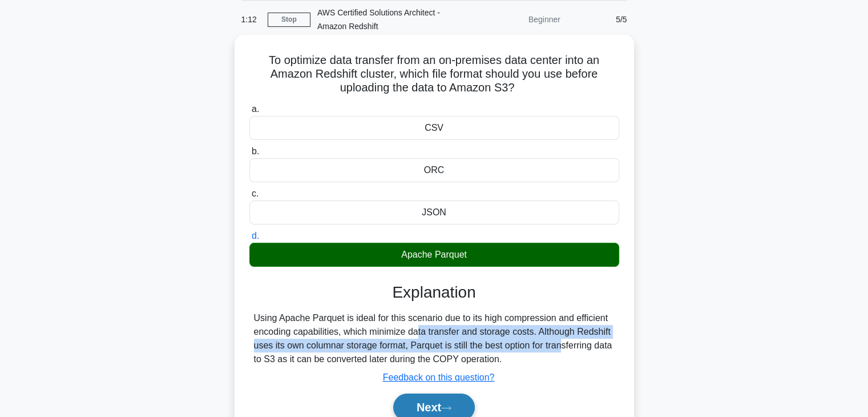  I want to click on div: AWS Certified Solutions Architect - Amazon Redshift, so click(389, 20).